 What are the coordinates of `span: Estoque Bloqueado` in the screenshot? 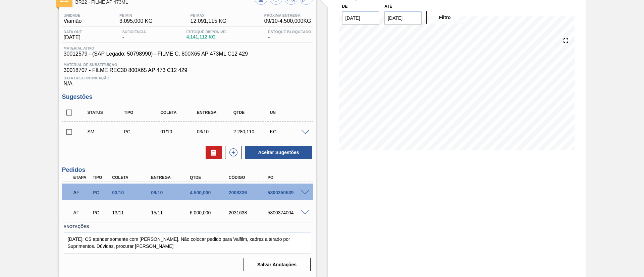 It's located at (289, 32).